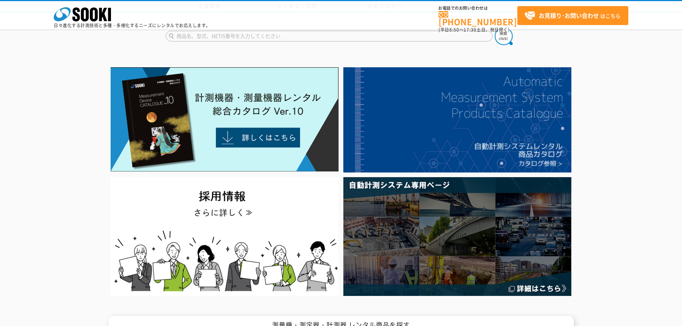 The image size is (682, 326). I want to click on img: 自動計測システム専用ページ, so click(457, 236).